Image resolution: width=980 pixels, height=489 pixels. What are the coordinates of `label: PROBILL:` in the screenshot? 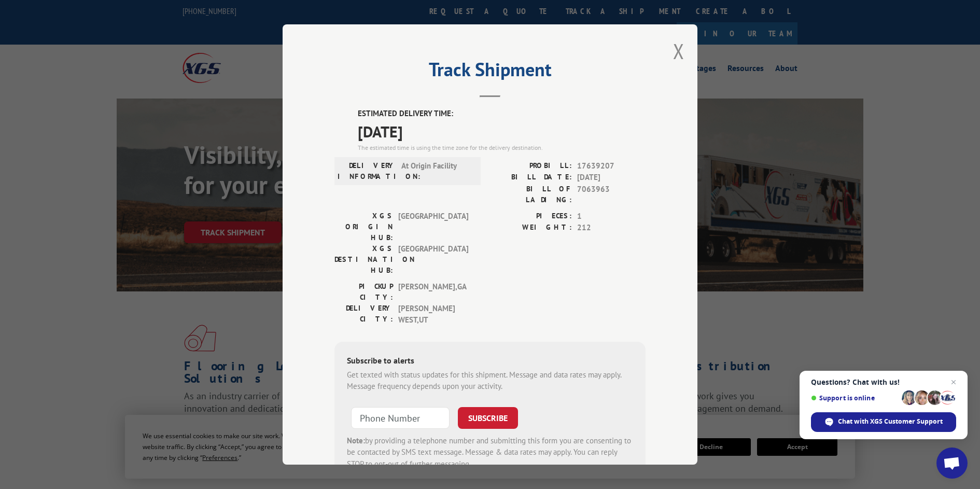 It's located at (531, 166).